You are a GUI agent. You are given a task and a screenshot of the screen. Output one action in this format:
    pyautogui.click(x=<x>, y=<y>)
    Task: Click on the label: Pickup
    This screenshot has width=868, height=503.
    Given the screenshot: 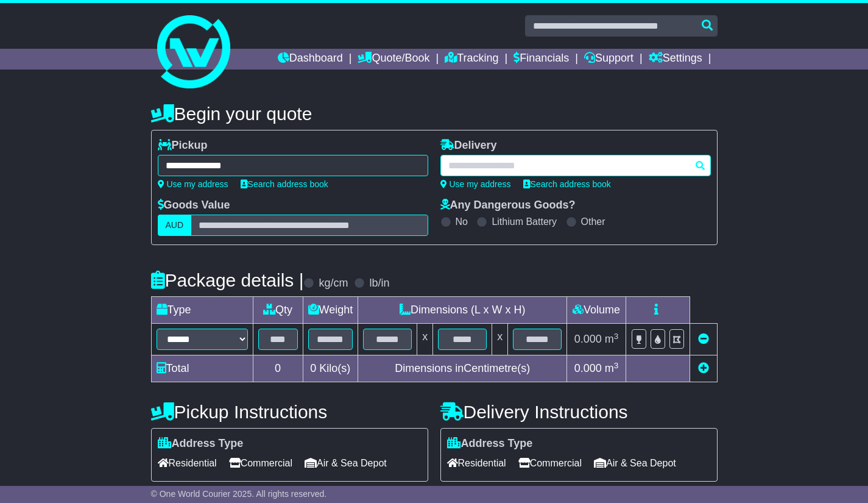 What is the action you would take?
    pyautogui.click(x=183, y=146)
    